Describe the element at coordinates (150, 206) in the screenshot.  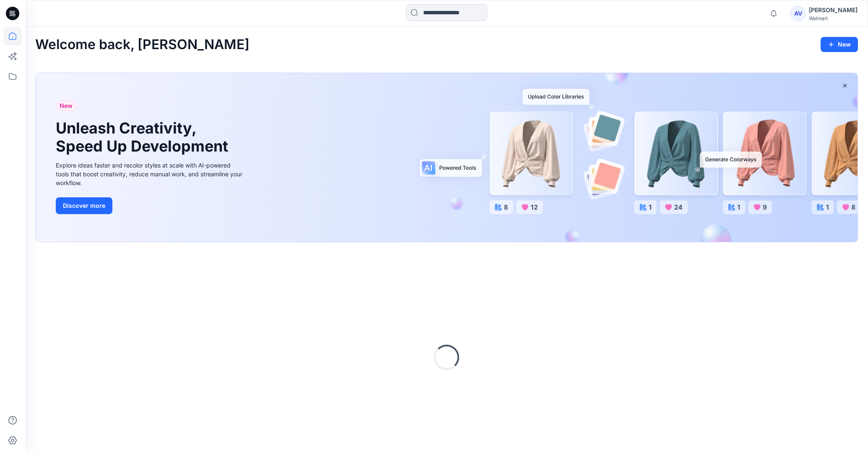
I see `a: Discover more` at that location.